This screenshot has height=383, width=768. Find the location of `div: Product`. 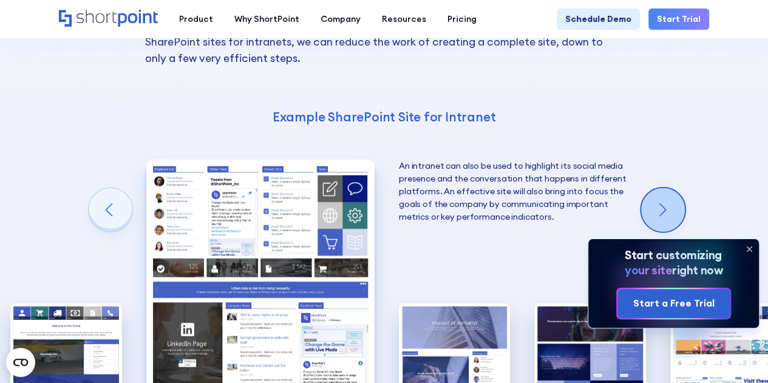

div: Product is located at coordinates (196, 19).